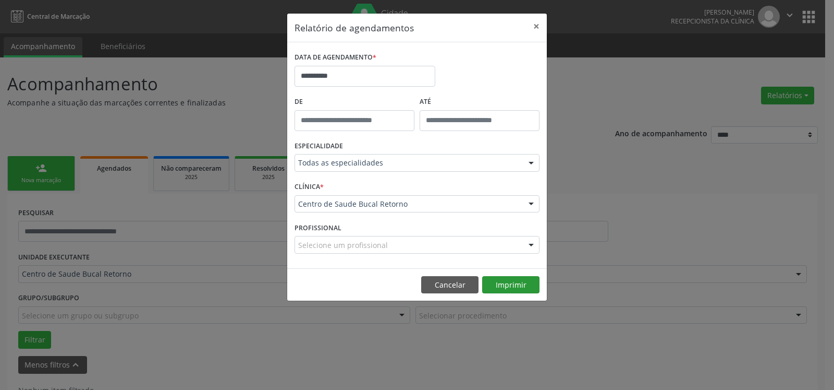 The height and width of the screenshot is (390, 834). What do you see at coordinates (343, 245) in the screenshot?
I see `span: Selecione um profissional` at bounding box center [343, 245].